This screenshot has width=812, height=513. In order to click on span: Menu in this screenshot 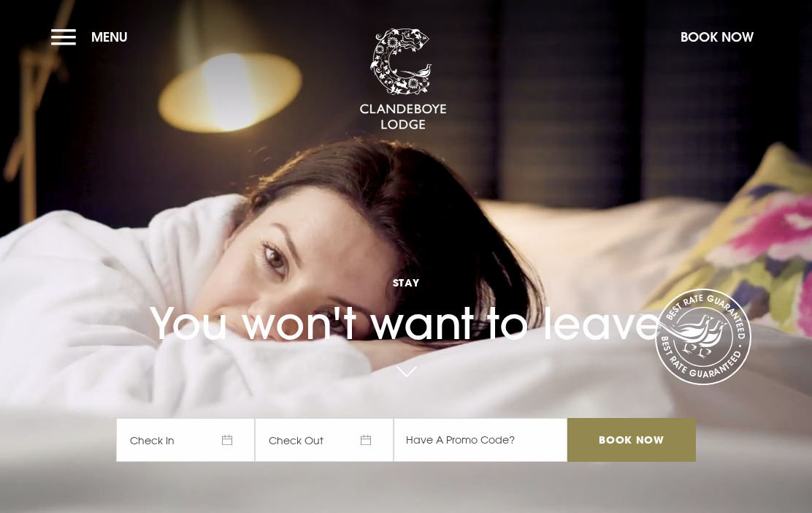, I will do `click(110, 37)`.